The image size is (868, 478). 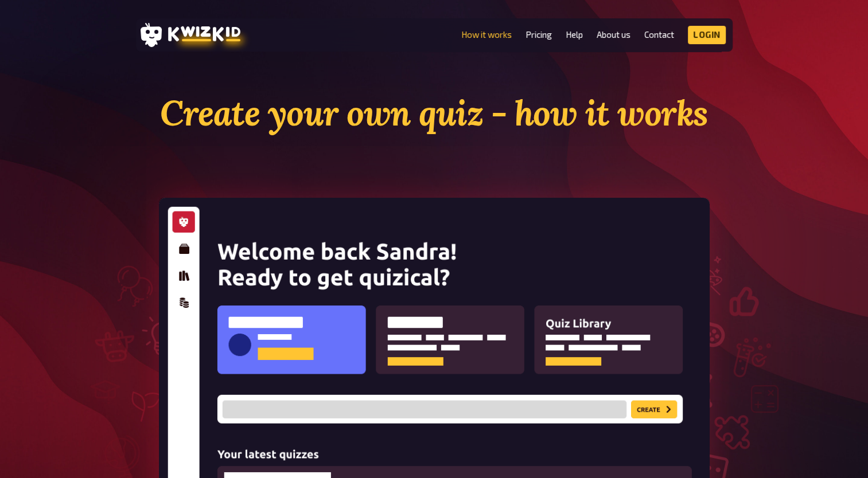 I want to click on a: Pricing, so click(x=538, y=35).